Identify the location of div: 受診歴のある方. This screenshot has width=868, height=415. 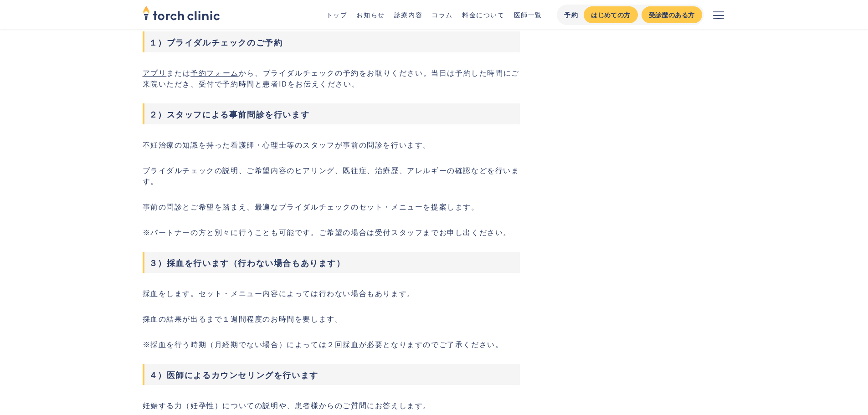
(672, 15).